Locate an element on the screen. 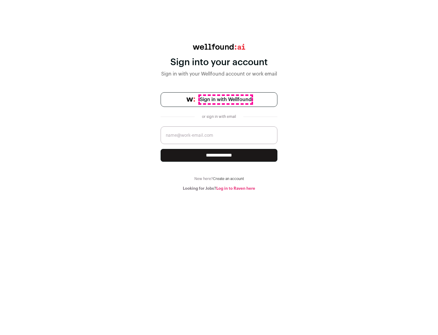 This screenshot has width=438, height=335. div: Sign into your account is located at coordinates (219, 62).